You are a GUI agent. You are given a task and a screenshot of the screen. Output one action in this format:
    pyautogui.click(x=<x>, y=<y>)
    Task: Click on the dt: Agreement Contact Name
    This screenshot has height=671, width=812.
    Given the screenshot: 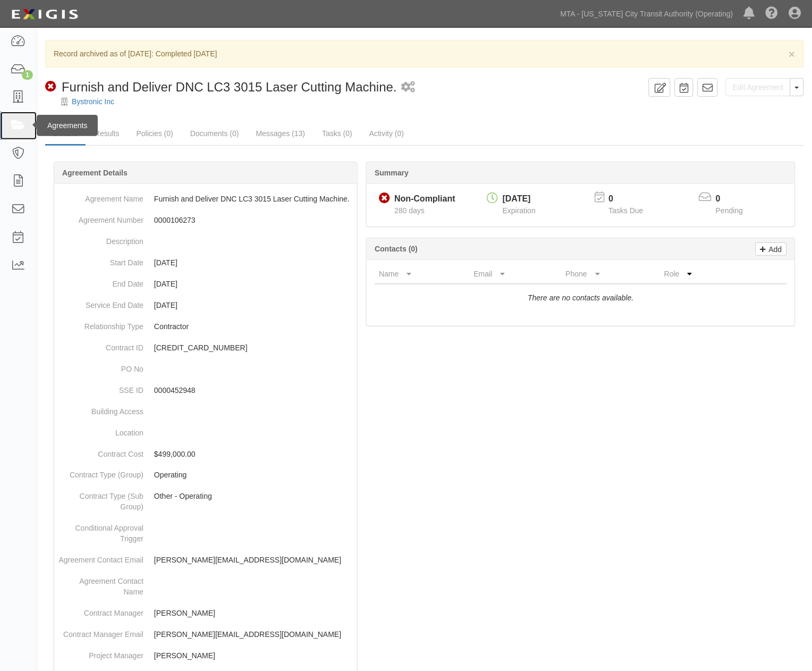 What is the action you would take?
    pyautogui.click(x=101, y=584)
    